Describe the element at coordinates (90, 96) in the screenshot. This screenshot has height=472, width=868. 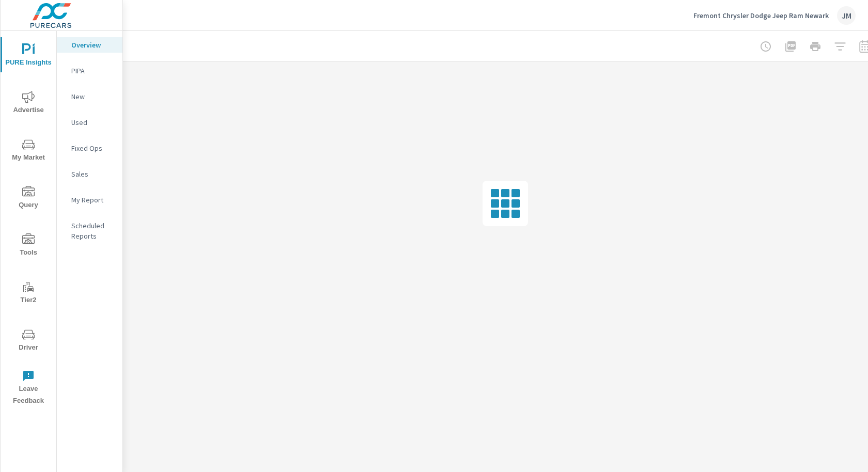
I see `div: New` at that location.